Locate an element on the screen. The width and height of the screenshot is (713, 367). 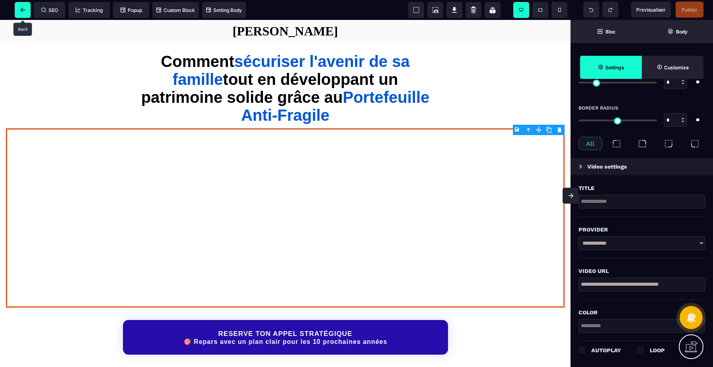
div: 2 is located at coordinates (304, 47).